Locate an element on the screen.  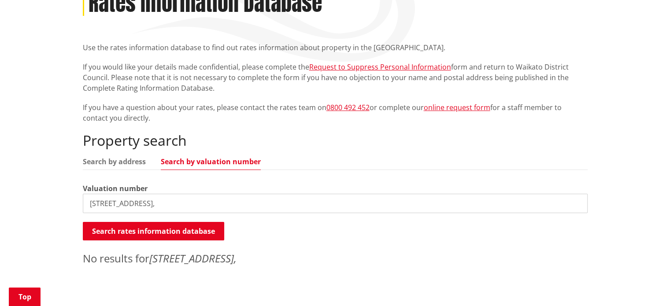
p: If you would like your details made confidential, please complete the form and return to Waikato ... is located at coordinates (335, 78).